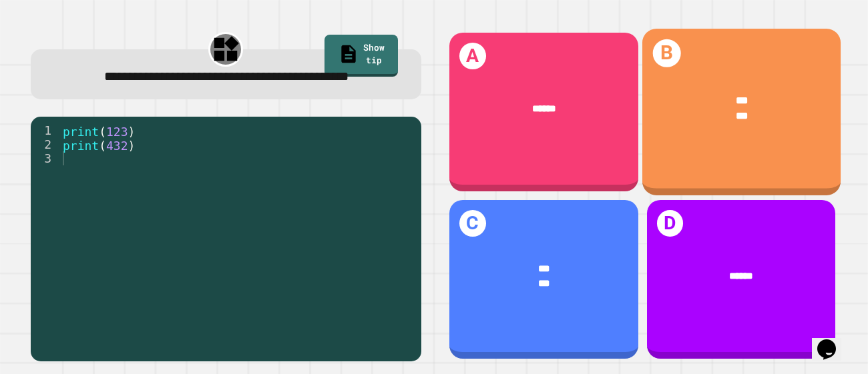  Describe the element at coordinates (670, 223) in the screenshot. I see `h1: D` at that location.